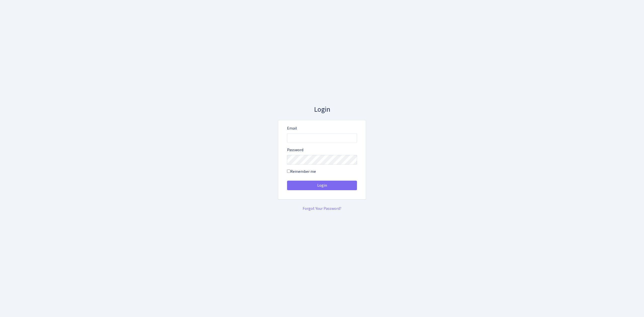  I want to click on h3: Login, so click(322, 109).